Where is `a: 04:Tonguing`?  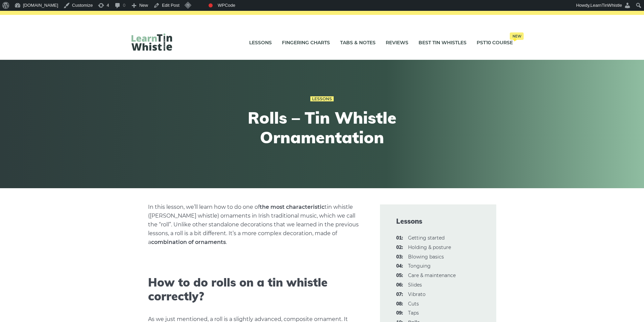
a: 04:Tonguing is located at coordinates (419, 266).